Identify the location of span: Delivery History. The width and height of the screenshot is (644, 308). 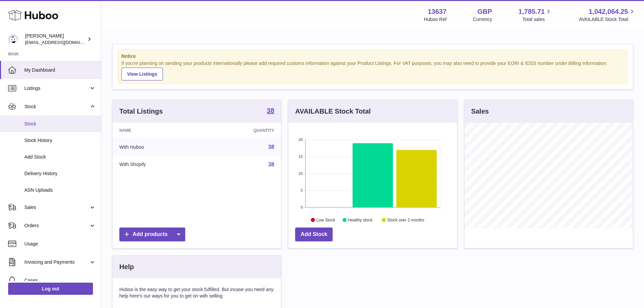
(60, 174).